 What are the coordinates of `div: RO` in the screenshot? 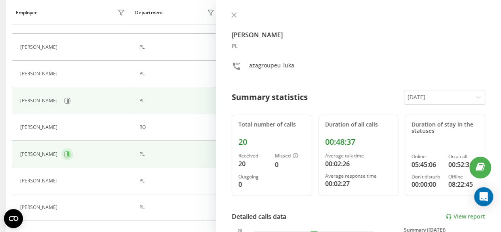 It's located at (178, 127).